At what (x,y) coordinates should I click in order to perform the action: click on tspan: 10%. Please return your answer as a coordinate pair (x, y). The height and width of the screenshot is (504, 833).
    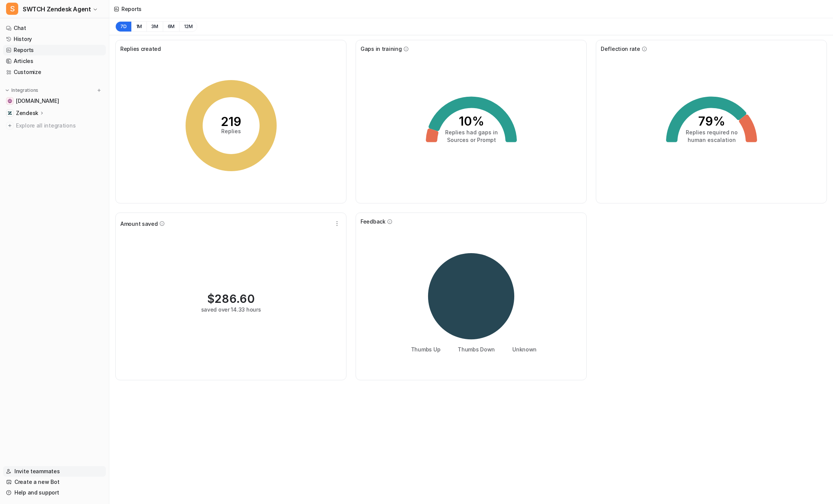
    Looking at the image, I should click on (471, 121).